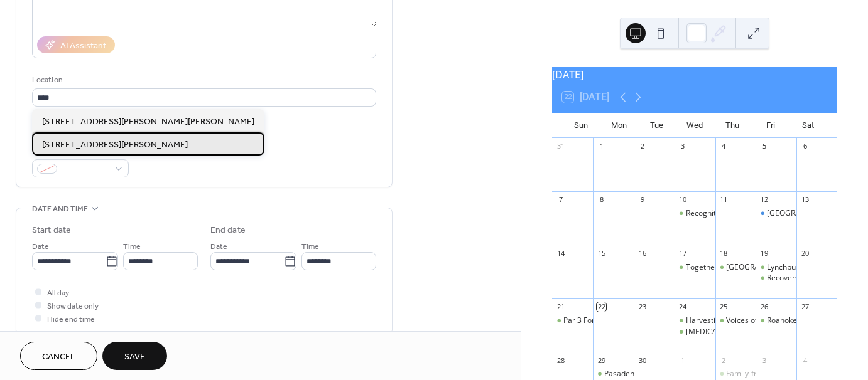 The image size is (868, 380). I want to click on div: Fri, so click(770, 125).